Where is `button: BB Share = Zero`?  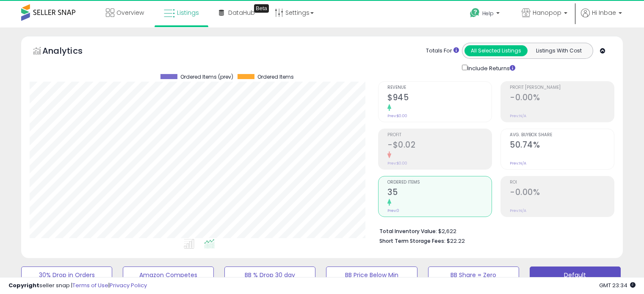
button: BB Share = Zero is located at coordinates (473, 275).